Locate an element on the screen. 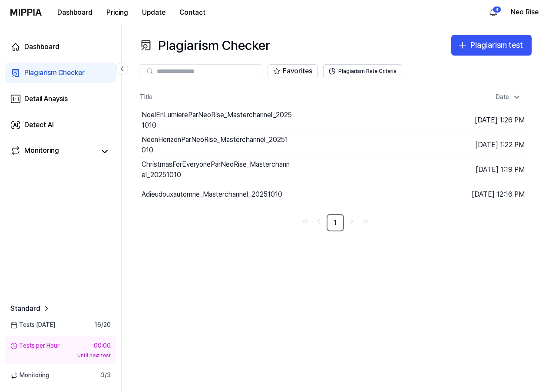 The height and width of the screenshot is (392, 549). a: Contact is located at coordinates (193, 13).